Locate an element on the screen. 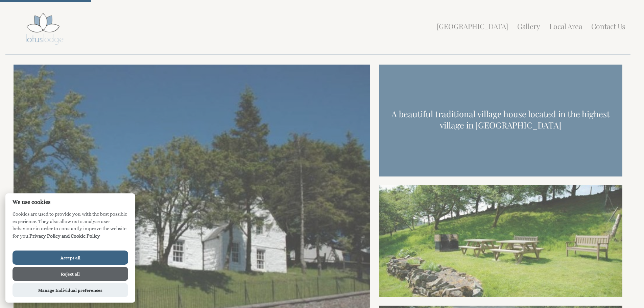  img: Lotus Lodge is located at coordinates (43, 29).